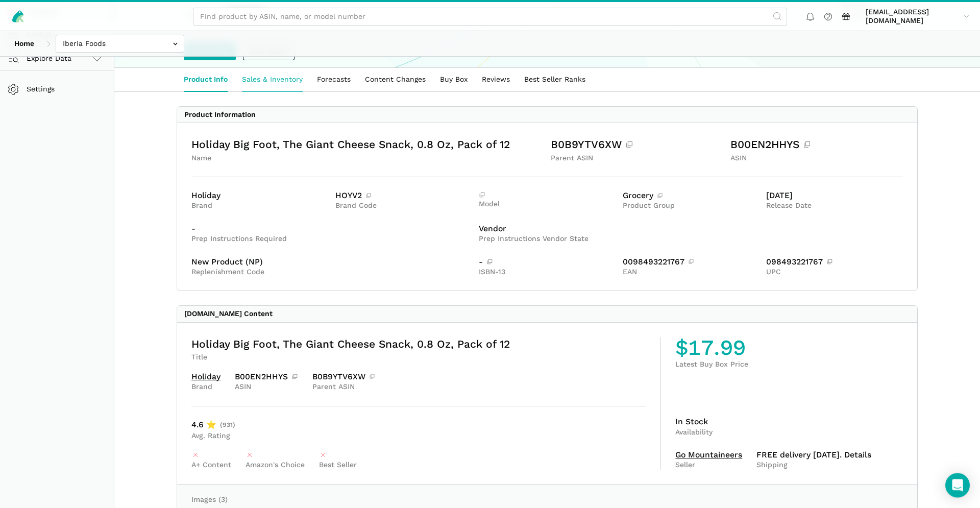  Describe the element at coordinates (789, 365) in the screenshot. I see `div: Latest Buy Box Price` at that location.